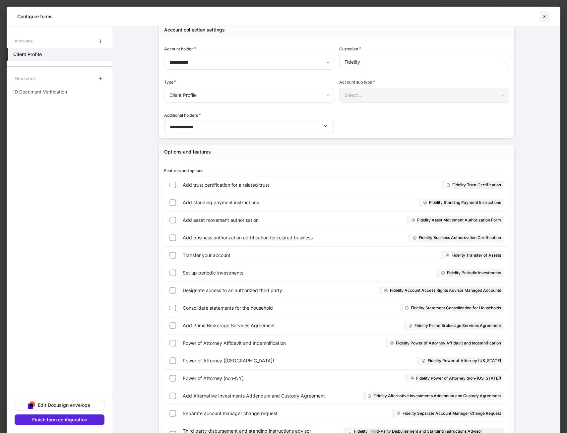 The width and height of the screenshot is (567, 433). I want to click on h6: Fidelity Asset Movement Authorization Form, so click(459, 220).